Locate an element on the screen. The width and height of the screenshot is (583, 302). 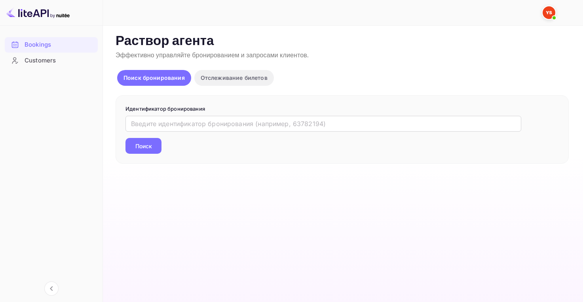
a: Customers is located at coordinates (51, 60).